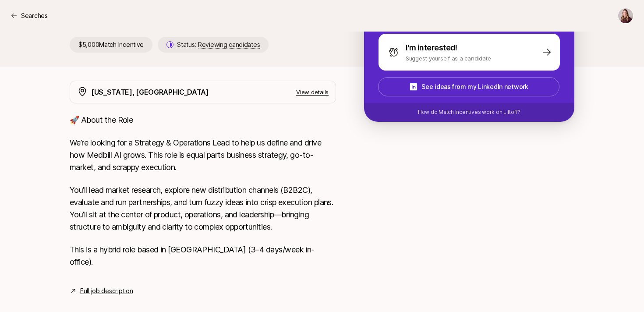  Describe the element at coordinates (218, 44) in the screenshot. I see `p: Status:` at that location.